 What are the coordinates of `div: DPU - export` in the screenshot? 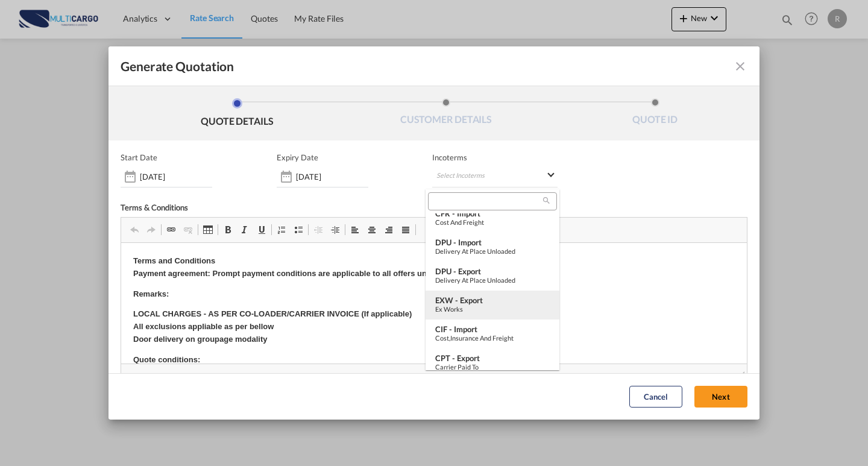 It's located at (492, 272).